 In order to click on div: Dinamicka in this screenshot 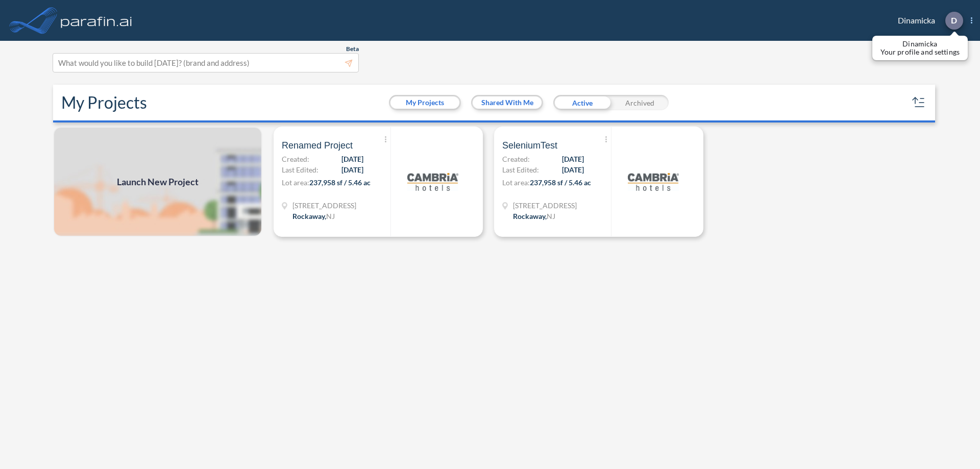, I will do `click(928, 20)`.